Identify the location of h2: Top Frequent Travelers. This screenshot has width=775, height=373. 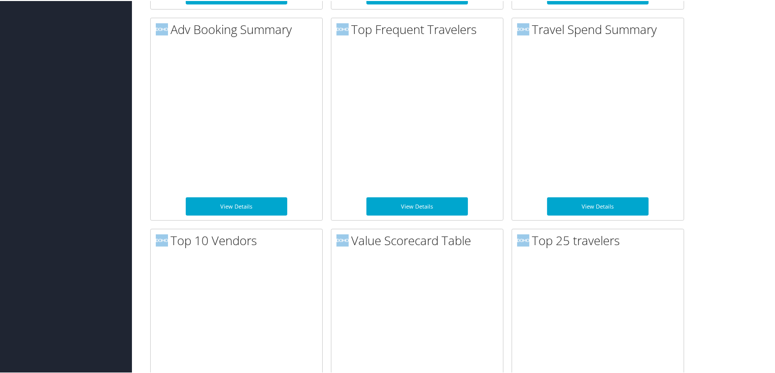
(420, 28).